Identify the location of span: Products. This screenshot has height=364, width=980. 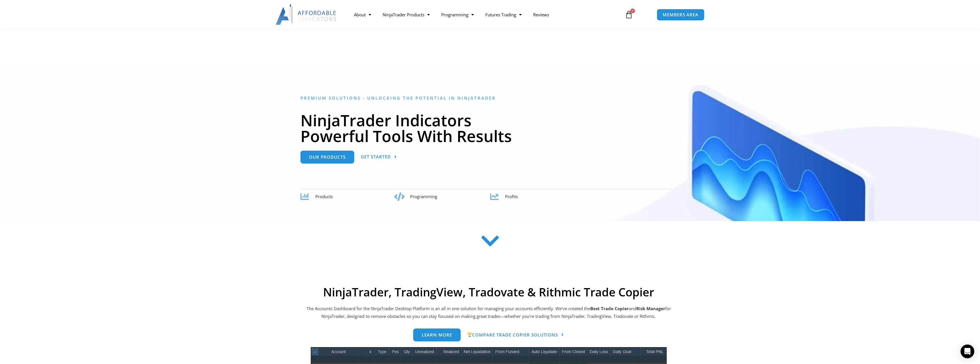
(324, 196).